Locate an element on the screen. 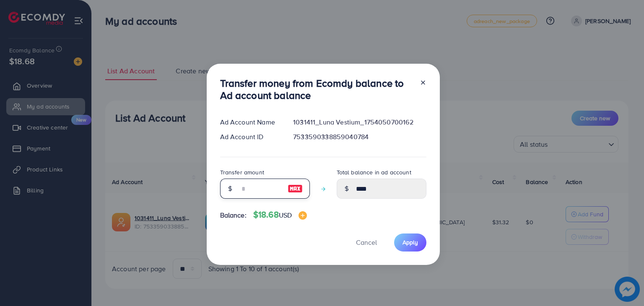  label: Total balance in ad account is located at coordinates (374, 172).